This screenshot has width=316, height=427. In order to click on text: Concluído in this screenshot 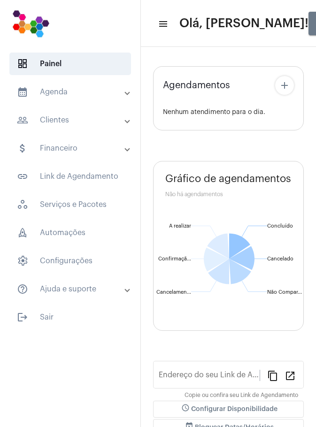, I will do `click(280, 226)`.